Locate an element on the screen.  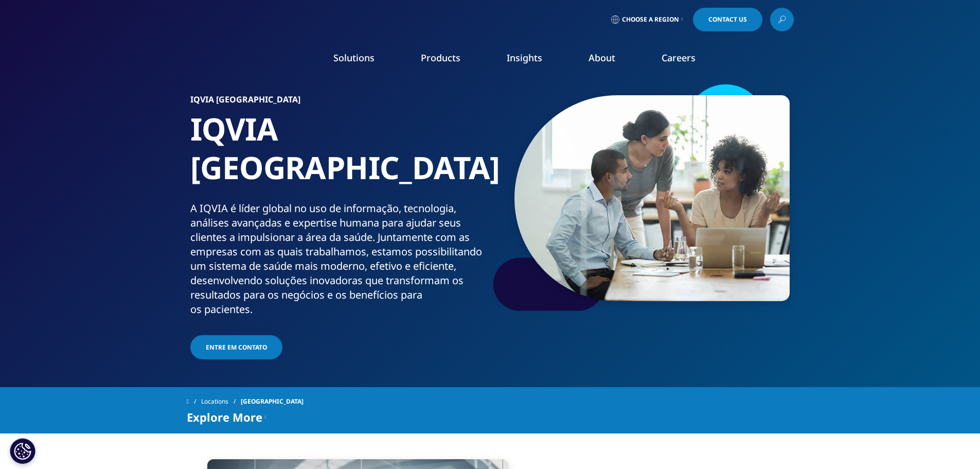
img: 106_small-group-discussion.jpg is located at coordinates (652, 198).